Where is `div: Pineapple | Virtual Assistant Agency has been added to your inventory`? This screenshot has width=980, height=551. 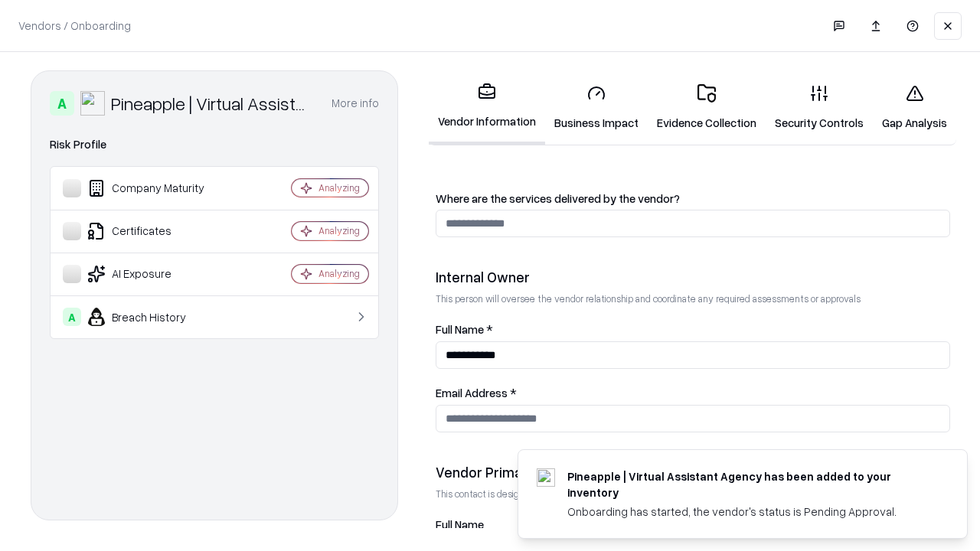 div: Pineapple | Virtual Assistant Agency has been added to your inventory is located at coordinates (748, 484).